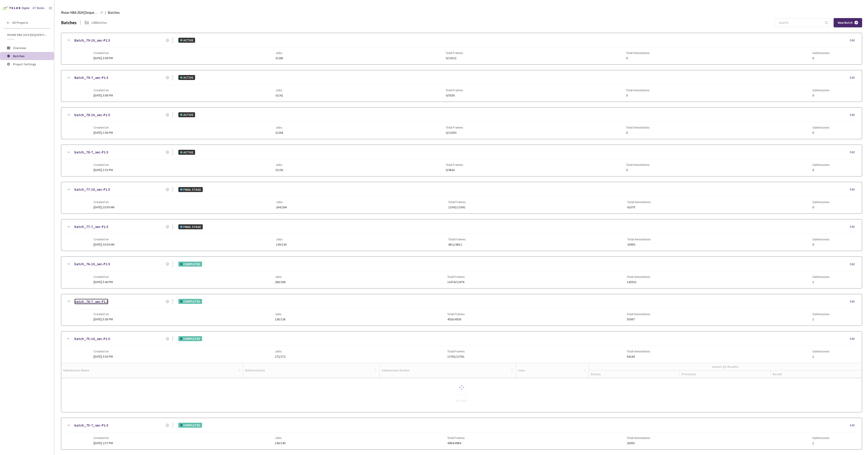 The height and width of the screenshot is (455, 868). Describe the element at coordinates (24, 64) in the screenshot. I see `span: Project Settings` at that location.